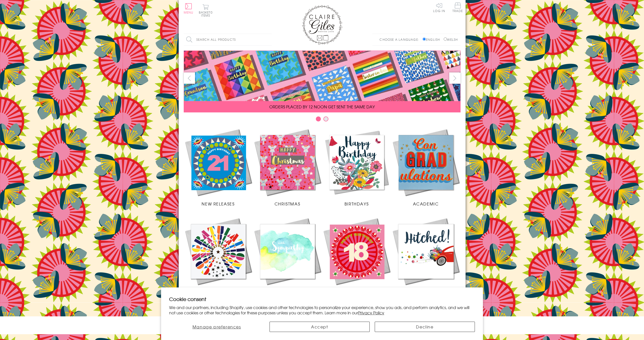  I want to click on span: Christmas, so click(288, 203).